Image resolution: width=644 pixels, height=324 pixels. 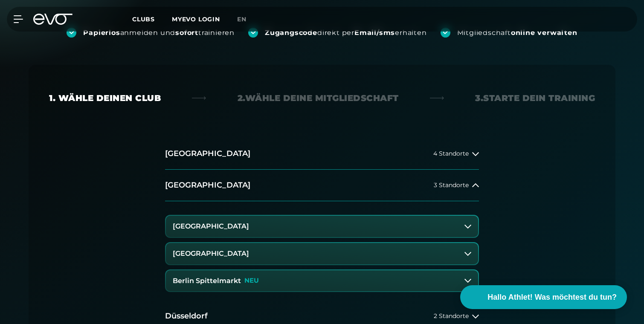 I want to click on span: Hallo Athlet! Was möchtest du tun?, so click(x=552, y=297).